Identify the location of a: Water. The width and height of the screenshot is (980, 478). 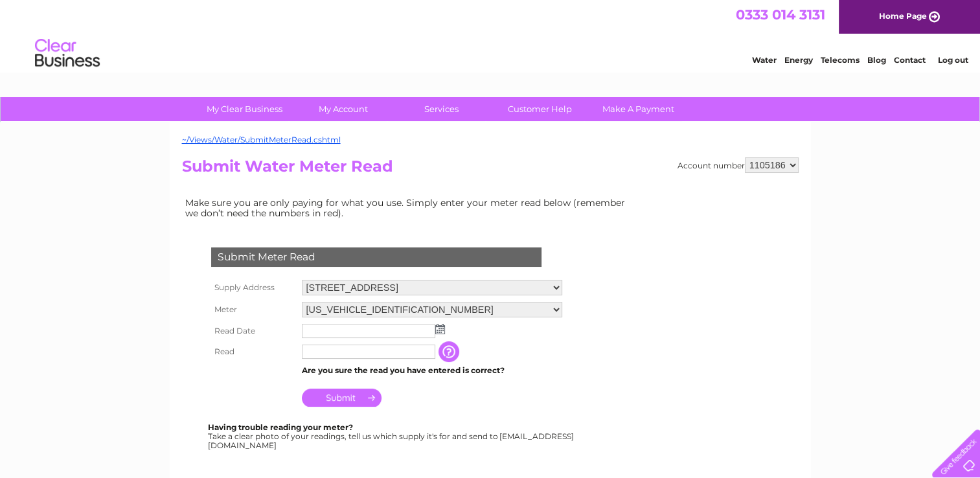
(764, 60).